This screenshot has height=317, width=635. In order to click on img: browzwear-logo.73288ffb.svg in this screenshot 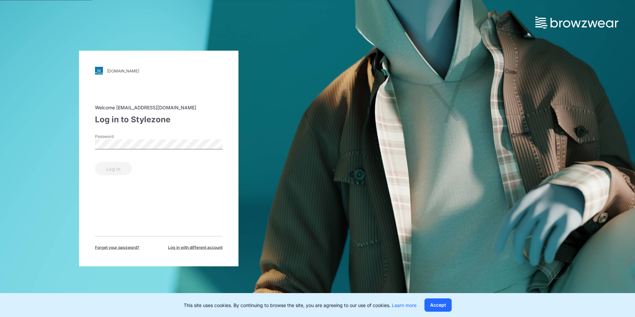, I will do `click(577, 23)`.